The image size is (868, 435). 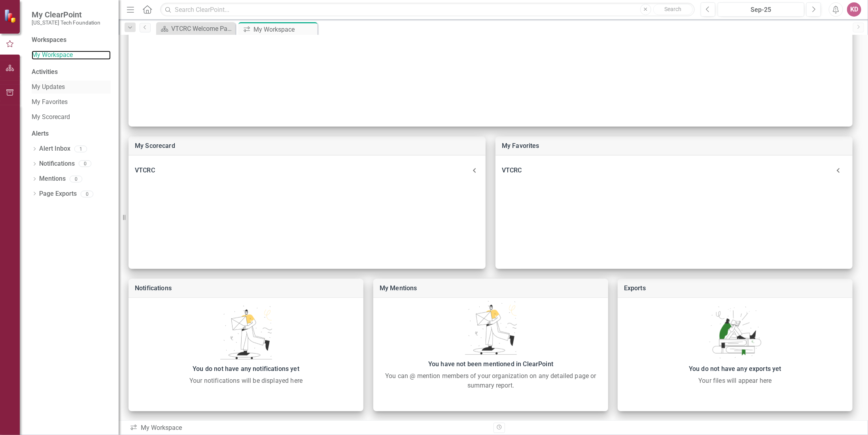 What do you see at coordinates (71, 134) in the screenshot?
I see `div: Alerts` at bounding box center [71, 134].